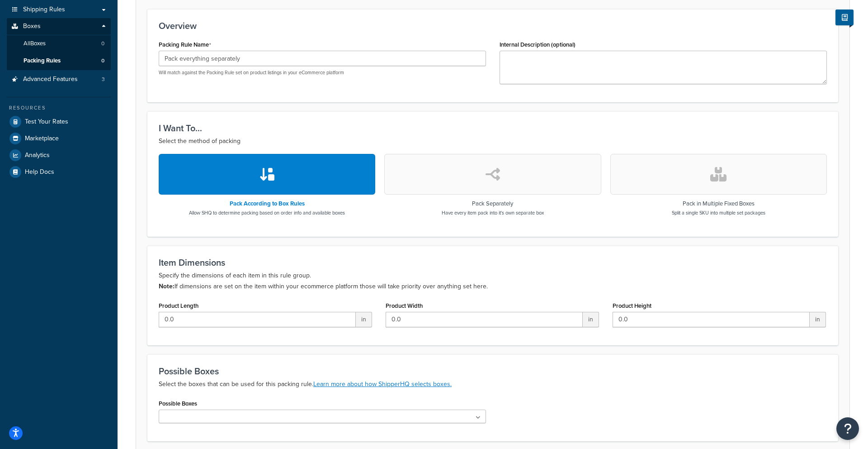 Image resolution: width=868 pixels, height=449 pixels. I want to click on label: Product Width, so click(404, 305).